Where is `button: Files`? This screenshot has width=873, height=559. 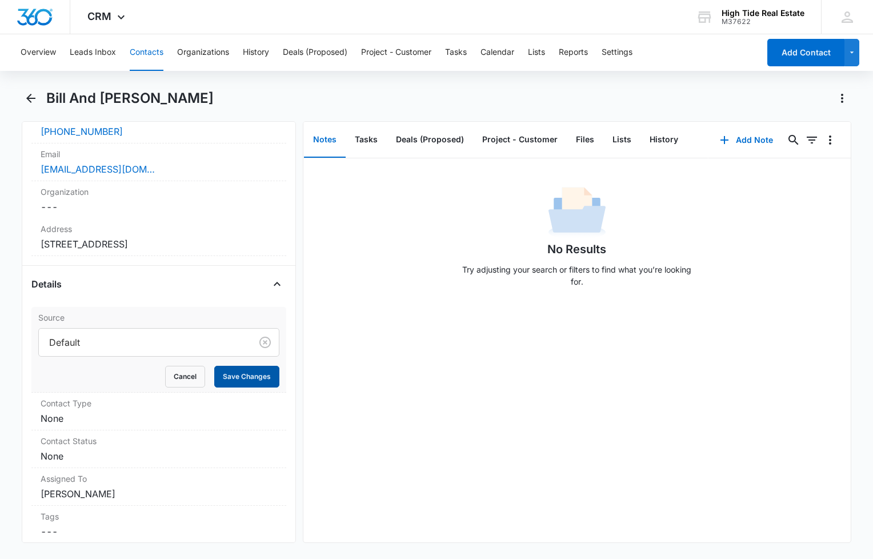 button: Files is located at coordinates (585, 140).